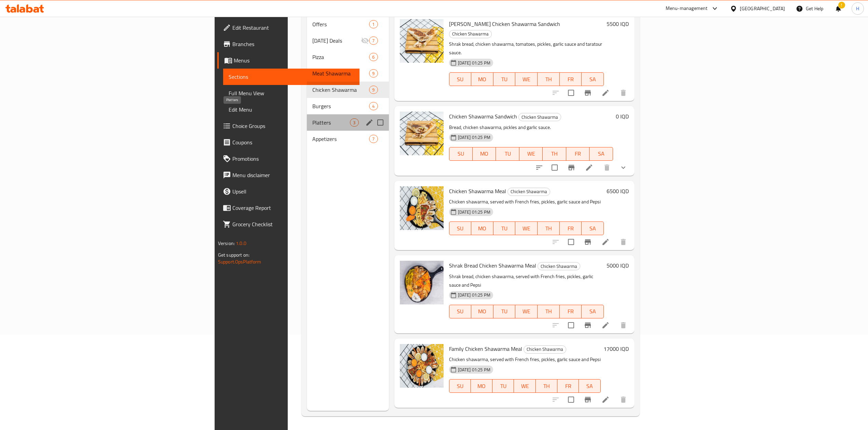  Describe the element at coordinates (291, 109) in the screenshot. I see `span: Edit Menu` at that location.